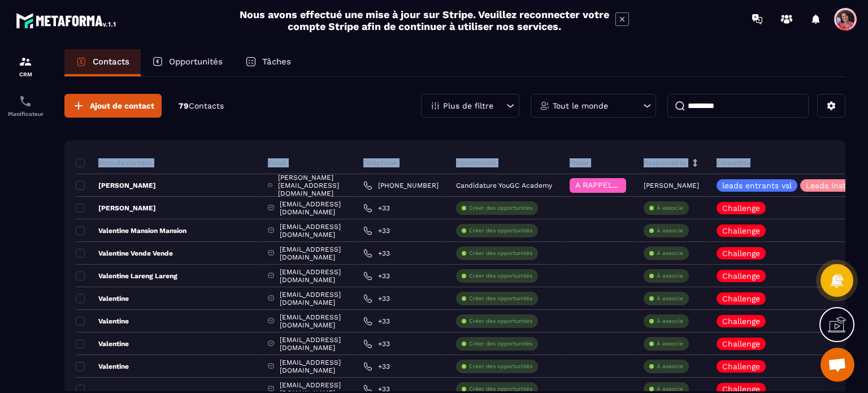 This screenshot has width=868, height=393. I want to click on h2: Nous avons effectué une mise à jour sur Stripe. Veuillez reconnecter votre compte Stripe afin de ..., so click(425, 21).